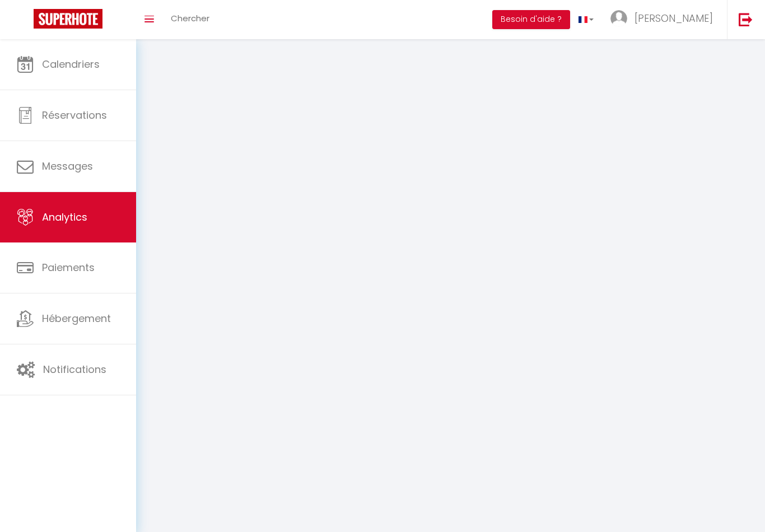 Image resolution: width=765 pixels, height=532 pixels. What do you see at coordinates (67, 166) in the screenshot?
I see `span: Messages` at bounding box center [67, 166].